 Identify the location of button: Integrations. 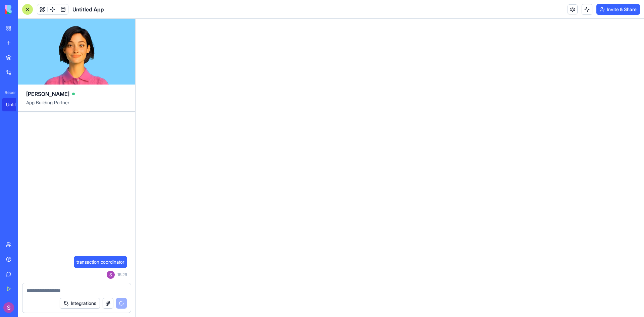
(80, 303).